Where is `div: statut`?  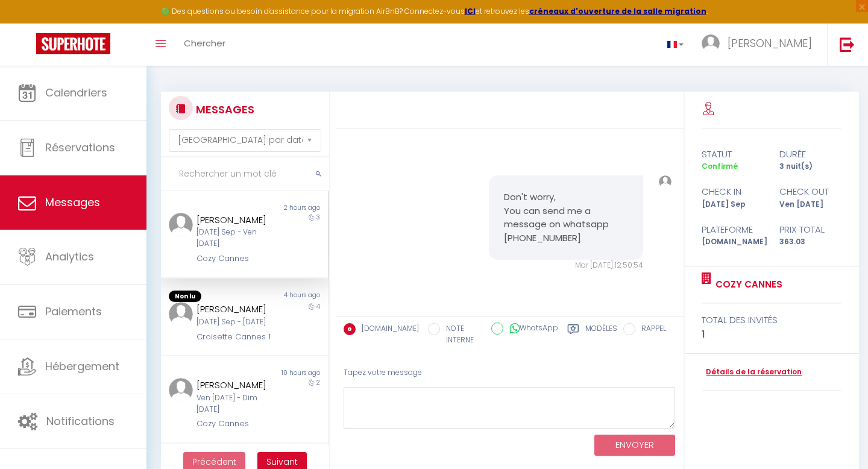 div: statut is located at coordinates (732, 154).